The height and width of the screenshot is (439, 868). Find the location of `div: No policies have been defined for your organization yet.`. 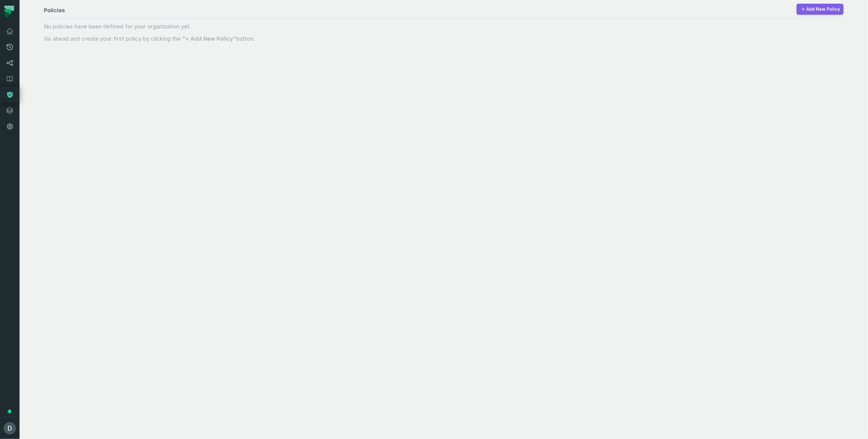

div: No policies have been defined for your organization yet. is located at coordinates (444, 27).